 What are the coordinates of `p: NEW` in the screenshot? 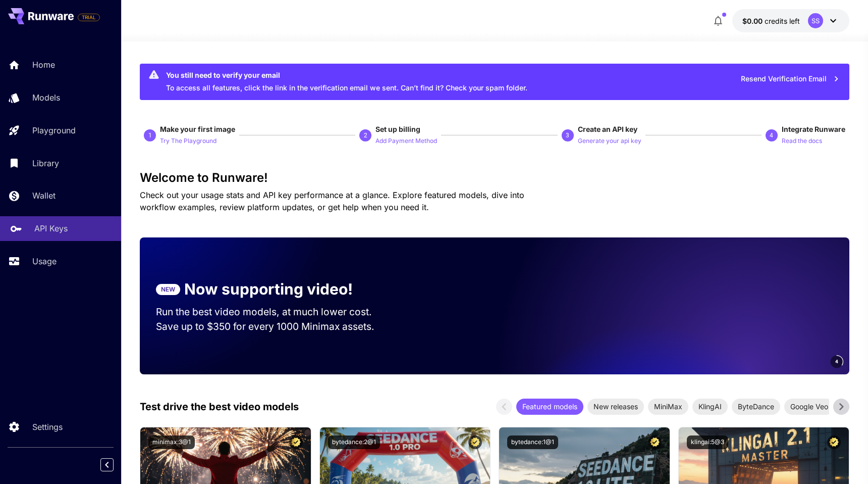 It's located at (168, 289).